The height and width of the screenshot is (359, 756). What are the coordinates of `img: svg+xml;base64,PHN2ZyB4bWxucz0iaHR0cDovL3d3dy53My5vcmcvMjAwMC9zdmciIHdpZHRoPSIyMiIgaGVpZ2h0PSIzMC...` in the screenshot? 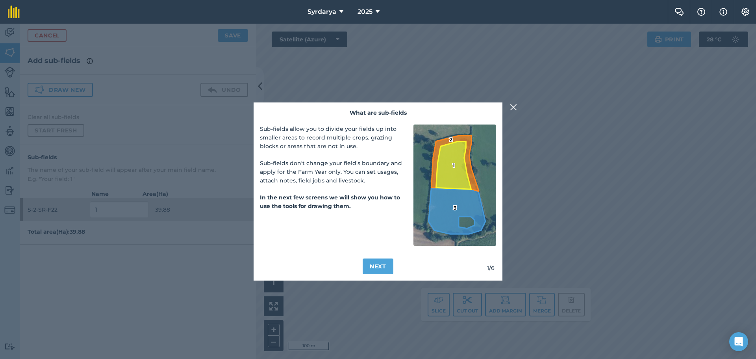 It's located at (514, 107).